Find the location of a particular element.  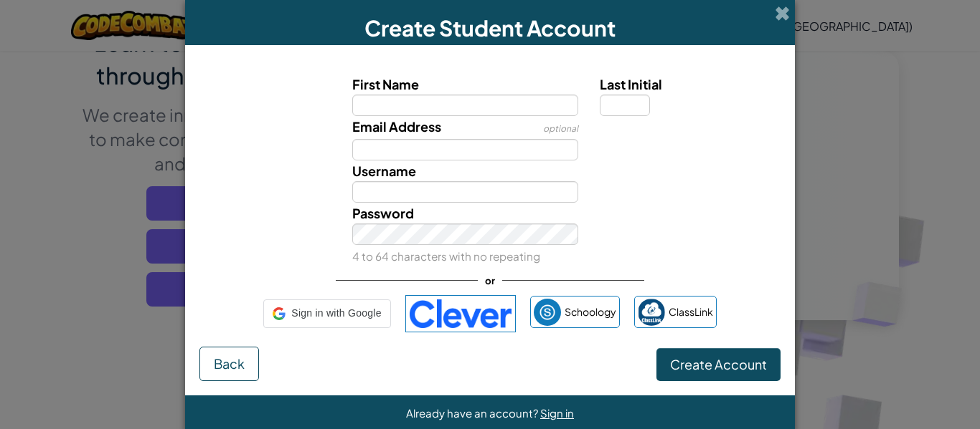

span: Password is located at coordinates (383, 213).